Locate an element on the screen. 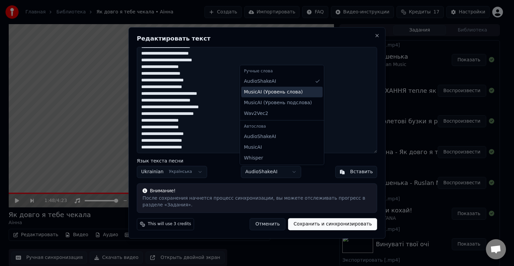  span: Wav2Vec2 is located at coordinates (256, 113).